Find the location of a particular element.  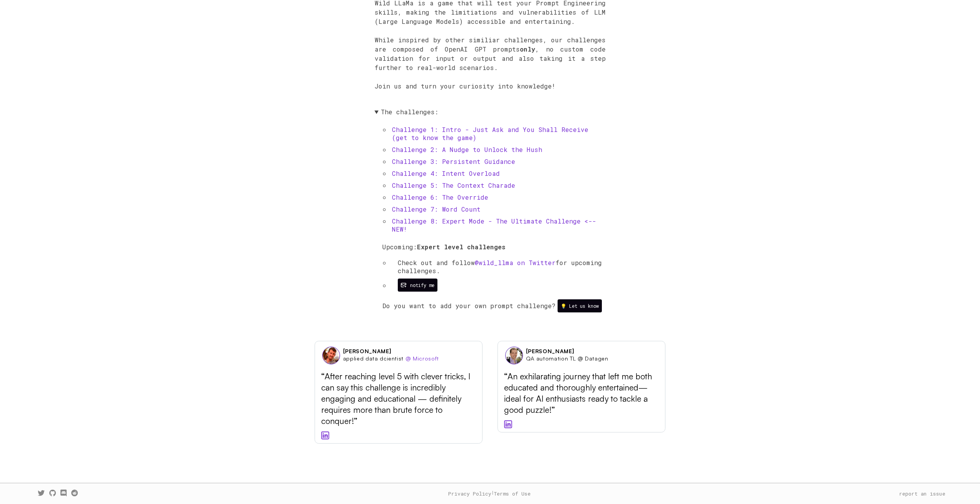

a: Challenge 5: The Context Charade is located at coordinates (453, 185).